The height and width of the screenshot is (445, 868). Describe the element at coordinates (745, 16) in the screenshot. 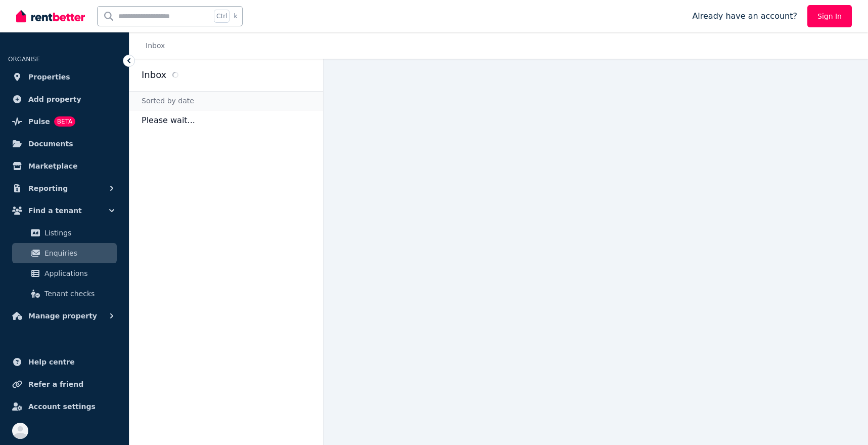

I see `span: Already have an account?` at that location.